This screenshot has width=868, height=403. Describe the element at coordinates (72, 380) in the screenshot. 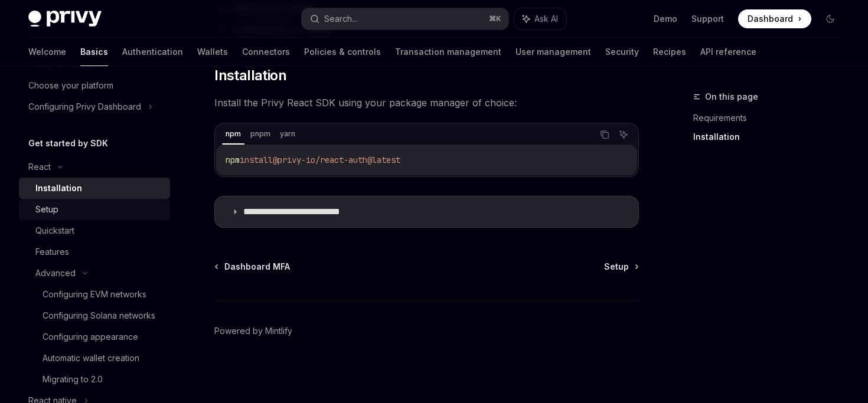

I see `div: Migrating to 2.0` at that location.